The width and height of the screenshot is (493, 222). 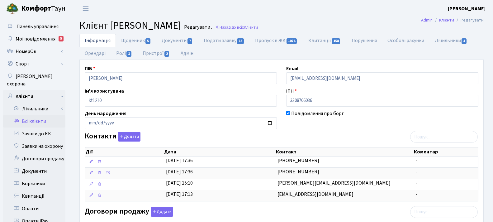 What do you see at coordinates (336, 41) in the screenshot?
I see `span: 158` at bounding box center [336, 41].